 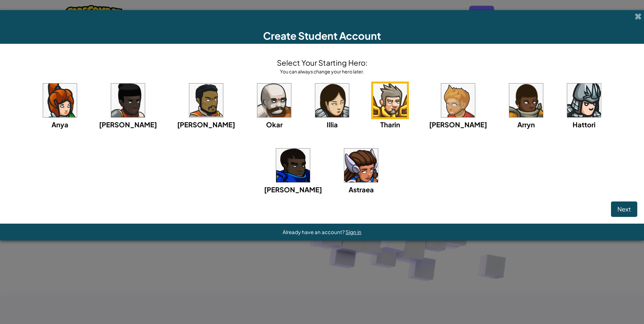 What do you see at coordinates (274, 124) in the screenshot?
I see `span: Okar` at bounding box center [274, 124].